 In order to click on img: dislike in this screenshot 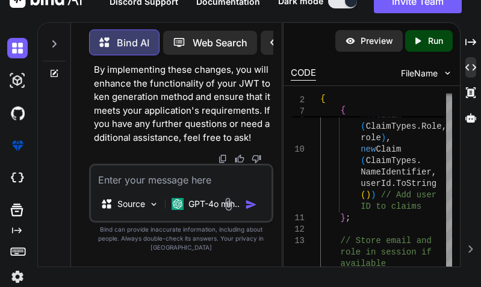, I will do `click(257, 159)`.